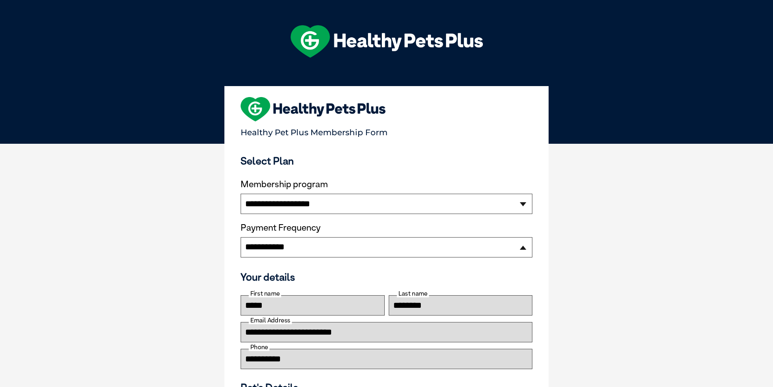  Describe the element at coordinates (413, 294) in the screenshot. I see `label: Last name` at that location.